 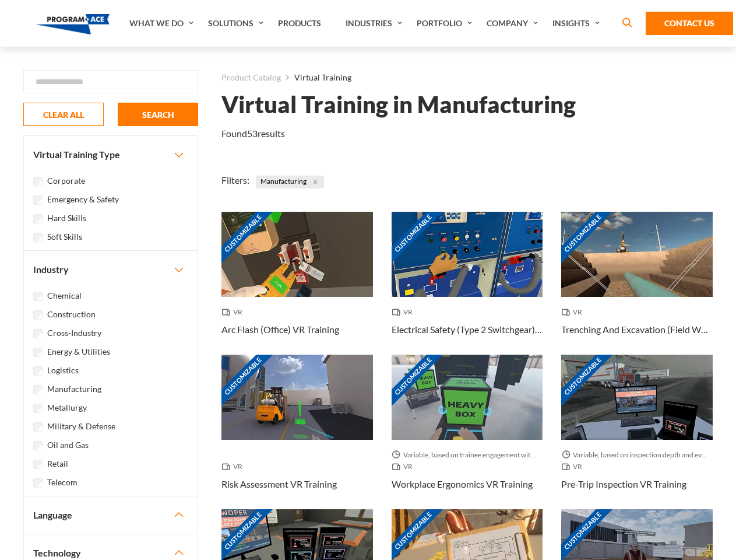 What do you see at coordinates (637, 432) in the screenshot?
I see `a: Customizable Thumbnail - Pre-Trip Inspection VR Training Variable, based on inspection depth and ...` at bounding box center [637, 432].